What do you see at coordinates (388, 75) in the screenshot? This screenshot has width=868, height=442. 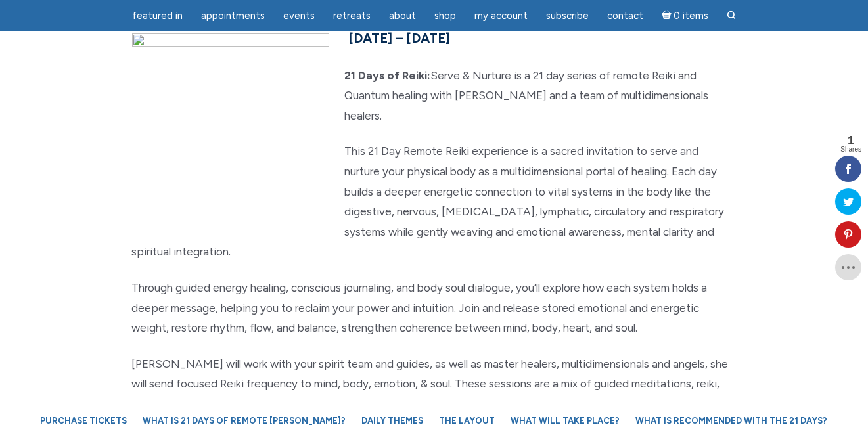 I see `strong: 21 Days of Reiki:` at bounding box center [388, 75].